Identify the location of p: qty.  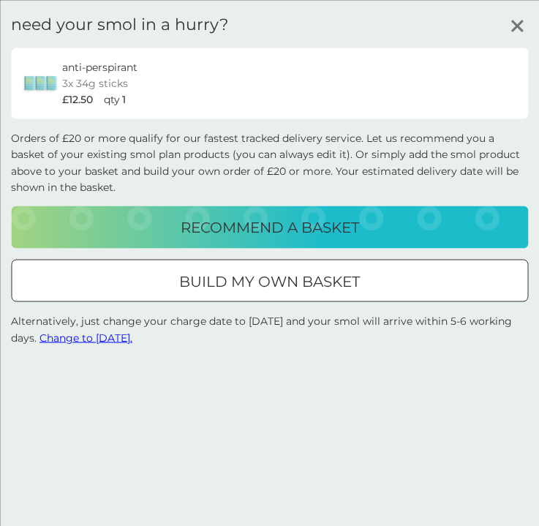
(112, 99).